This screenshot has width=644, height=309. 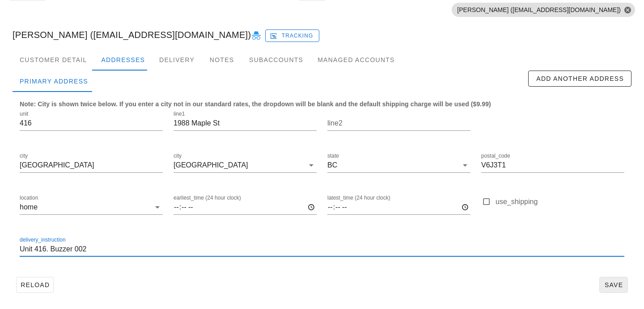 What do you see at coordinates (24, 114) in the screenshot?
I see `label: unit` at bounding box center [24, 114].